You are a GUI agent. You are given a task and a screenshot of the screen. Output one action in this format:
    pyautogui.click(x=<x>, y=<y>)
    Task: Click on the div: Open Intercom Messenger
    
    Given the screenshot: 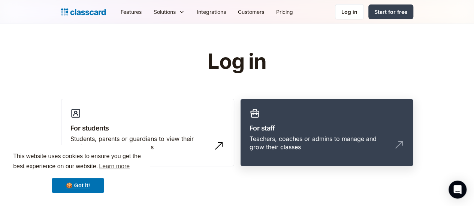 What is the action you would take?
    pyautogui.click(x=457, y=190)
    